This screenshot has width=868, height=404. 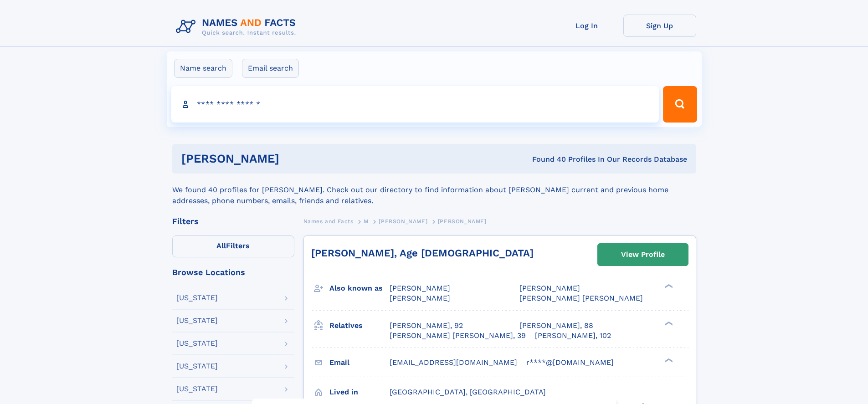 I want to click on div: Browse Locations, so click(x=234, y=273).